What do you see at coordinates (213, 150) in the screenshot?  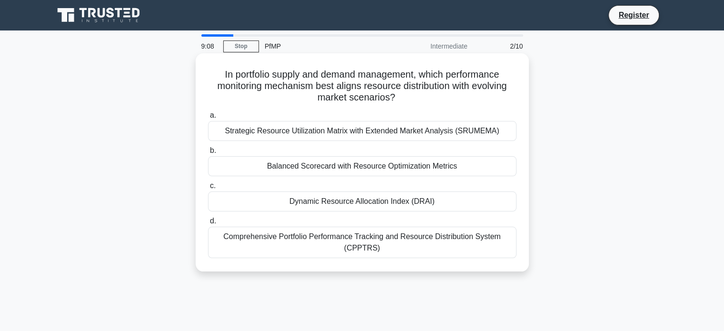 I see `span: b.` at bounding box center [213, 150].